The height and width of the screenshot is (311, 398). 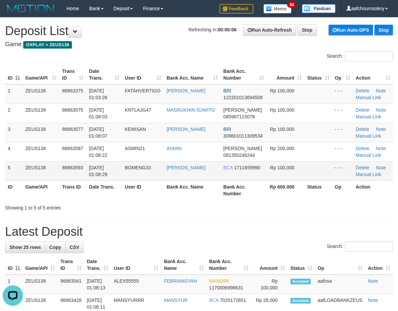 I want to click on span: ASMIN21, so click(x=135, y=148).